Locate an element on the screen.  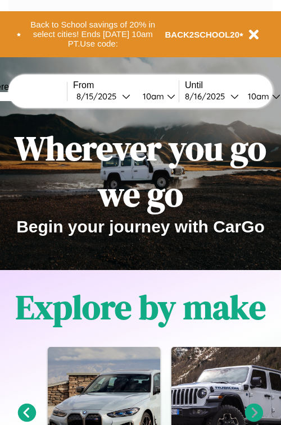
b: BACK2SCHOOL20 is located at coordinates (202, 34).